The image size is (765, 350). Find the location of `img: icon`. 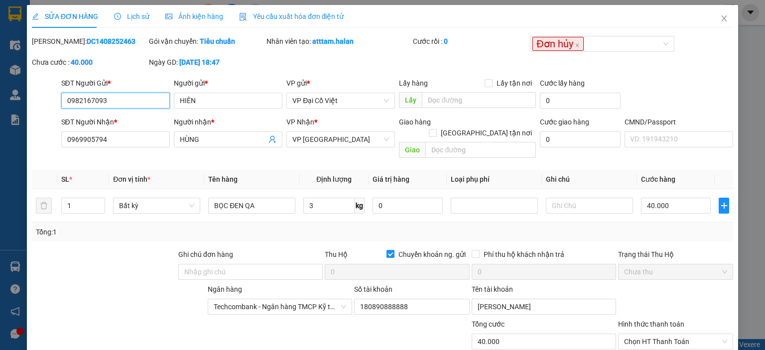

img: icon is located at coordinates (243, 17).